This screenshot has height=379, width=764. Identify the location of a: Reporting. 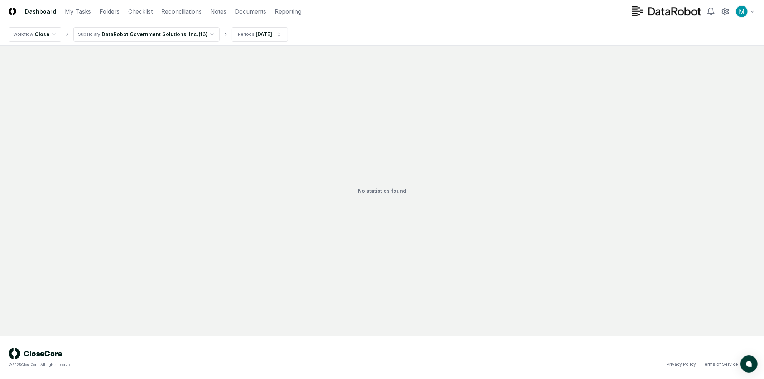
(288, 11).